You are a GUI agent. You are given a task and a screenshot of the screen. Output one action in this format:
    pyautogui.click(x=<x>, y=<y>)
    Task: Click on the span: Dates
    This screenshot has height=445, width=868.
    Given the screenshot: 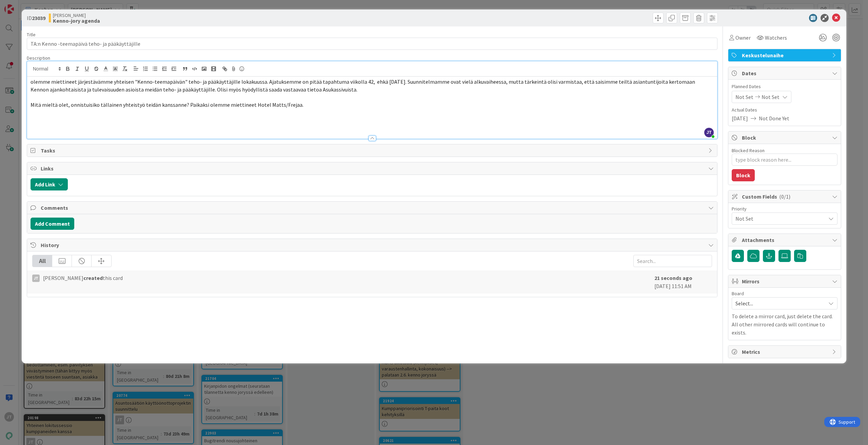 What is the action you would take?
    pyautogui.click(x=785, y=73)
    